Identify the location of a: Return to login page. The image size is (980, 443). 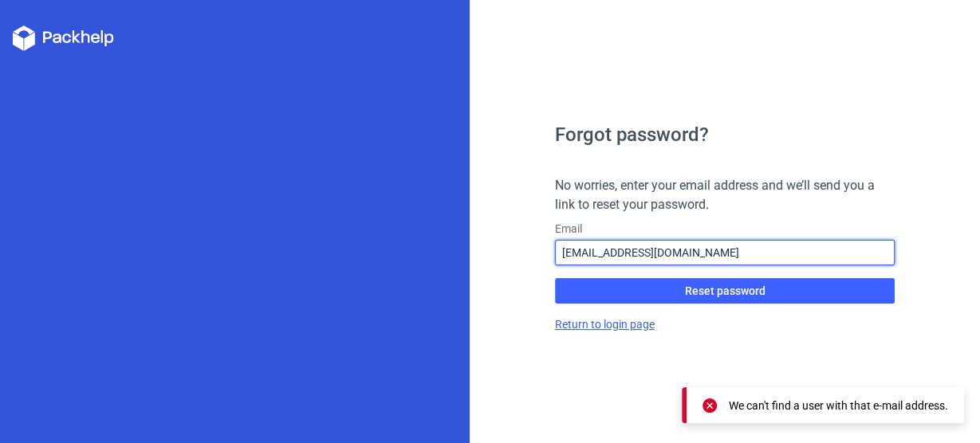
(604, 324).